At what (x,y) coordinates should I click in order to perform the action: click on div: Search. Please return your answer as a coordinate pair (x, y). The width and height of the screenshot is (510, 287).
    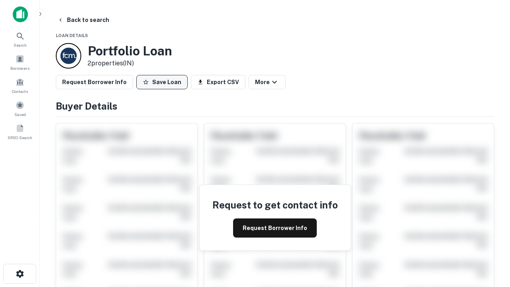
    Looking at the image, I should click on (20, 39).